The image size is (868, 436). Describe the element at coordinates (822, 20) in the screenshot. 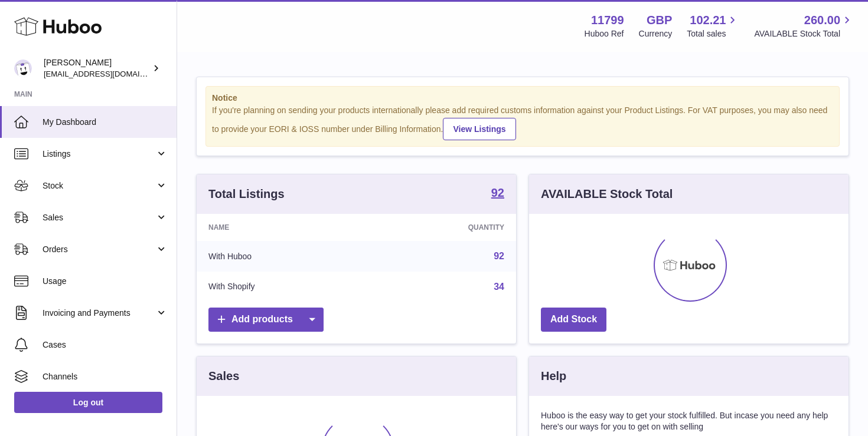

I see `span: 260.00` at that location.